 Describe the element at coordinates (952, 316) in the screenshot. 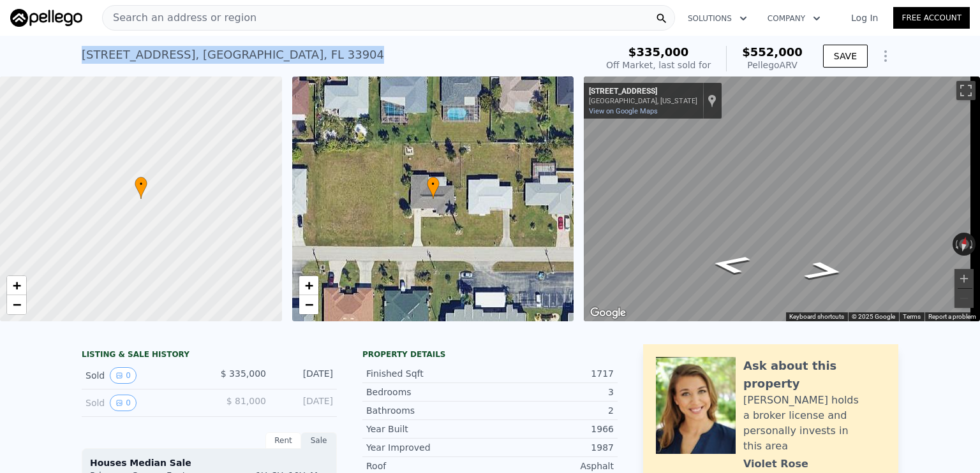

I see `a: Report a problem` at that location.